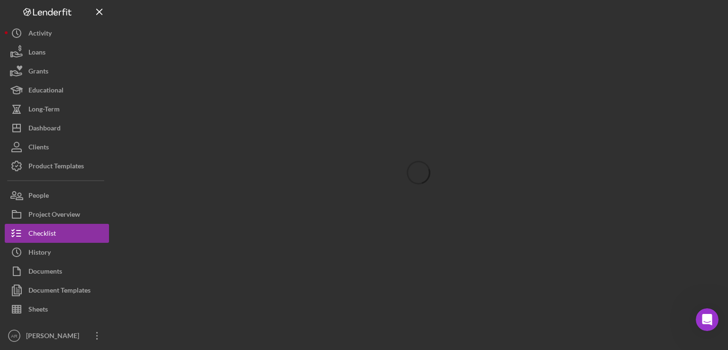 The height and width of the screenshot is (350, 728). Describe the element at coordinates (39, 253) in the screenshot. I see `div: History` at that location.